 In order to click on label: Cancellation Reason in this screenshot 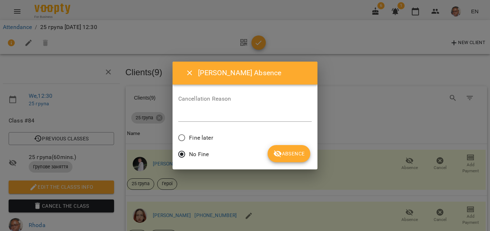, I will do `click(245, 99)`.